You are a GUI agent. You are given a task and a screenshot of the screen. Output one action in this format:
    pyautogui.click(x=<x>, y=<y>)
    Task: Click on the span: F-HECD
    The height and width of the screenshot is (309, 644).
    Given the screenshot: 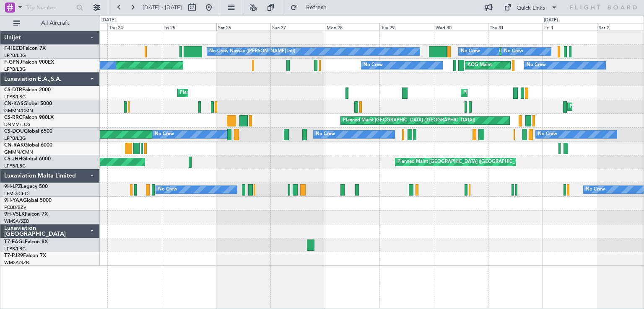 What is the action you would take?
    pyautogui.click(x=13, y=49)
    